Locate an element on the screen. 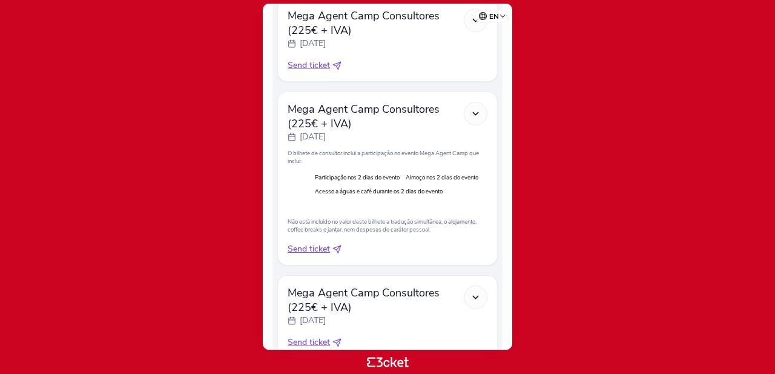 This screenshot has width=775, height=374. li: Participação nos 2 dias do evento is located at coordinates (357, 177).